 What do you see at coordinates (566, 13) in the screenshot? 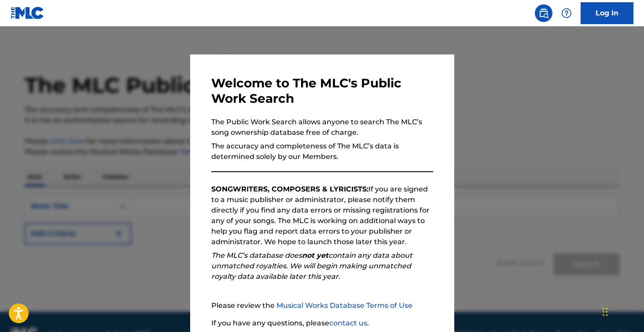
I see `div: Help` at bounding box center [566, 13].